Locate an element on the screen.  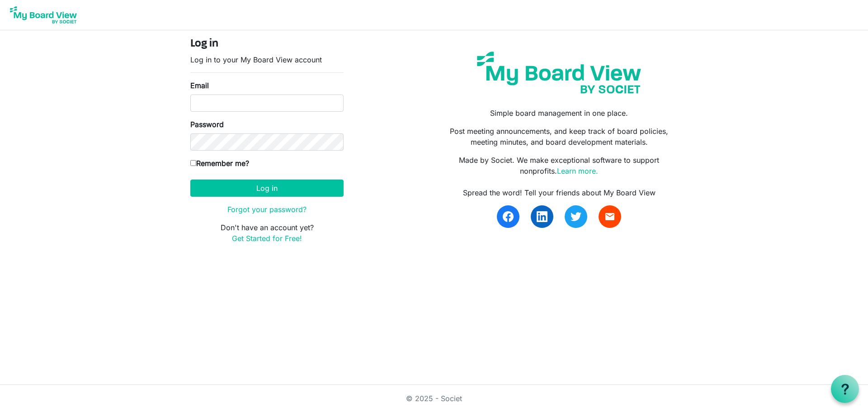
img: facebook.svg is located at coordinates (508, 216).